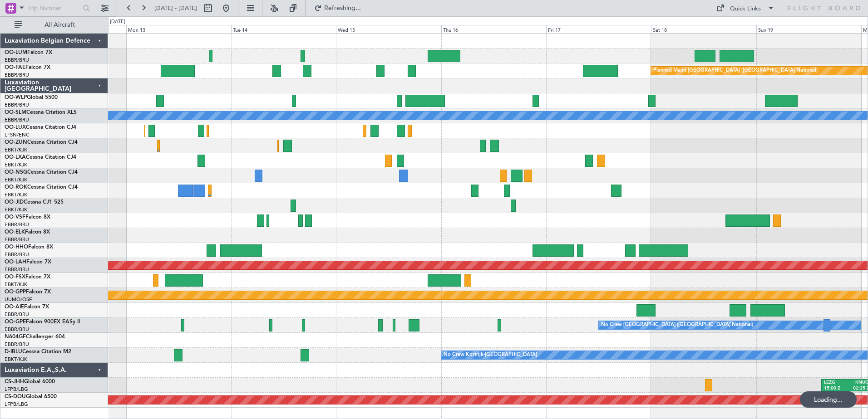  What do you see at coordinates (15, 292) in the screenshot?
I see `span: OO-GPP` at bounding box center [15, 292].